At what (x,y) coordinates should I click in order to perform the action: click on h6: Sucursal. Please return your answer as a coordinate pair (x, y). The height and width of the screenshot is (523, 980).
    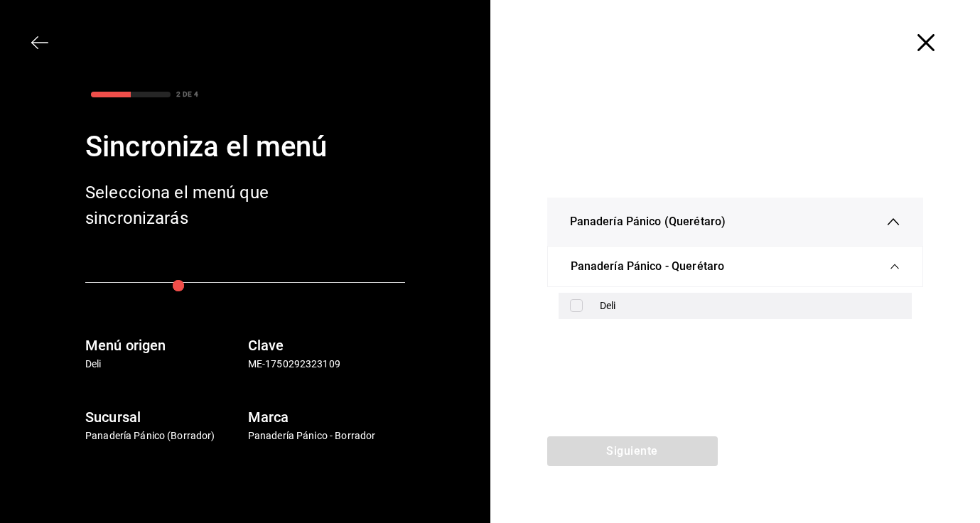
    Looking at the image, I should click on (163, 417).